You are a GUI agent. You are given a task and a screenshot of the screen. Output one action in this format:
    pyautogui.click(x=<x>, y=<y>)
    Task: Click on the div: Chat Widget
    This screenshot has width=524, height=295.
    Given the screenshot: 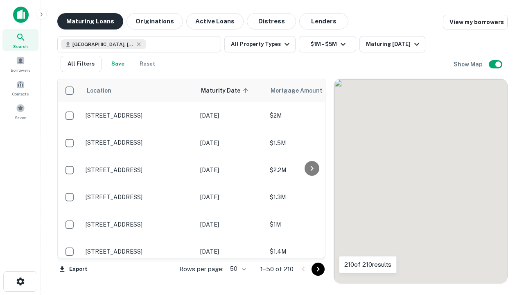 What is the action you would take?
    pyautogui.click(x=504, y=249)
    